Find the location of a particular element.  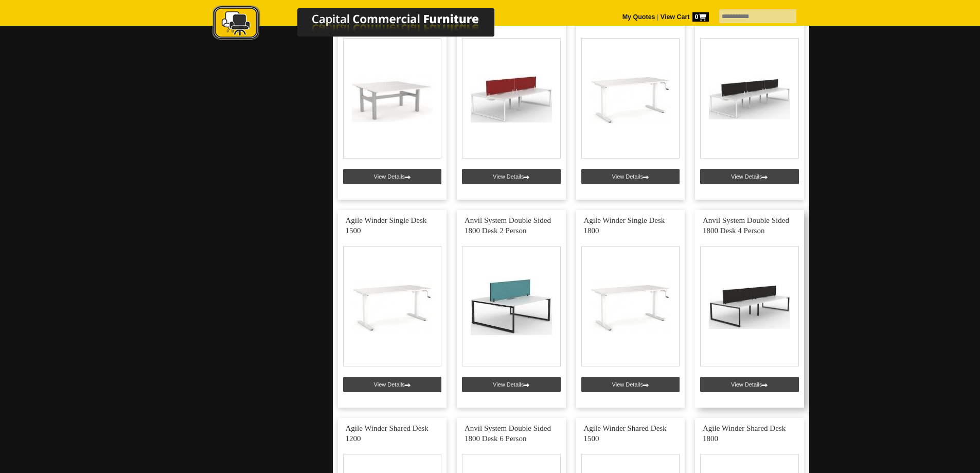

a: My Quotes is located at coordinates (639, 17).